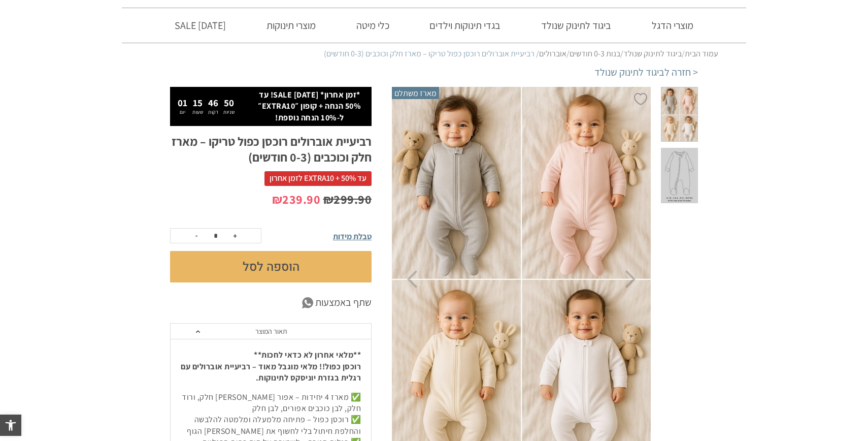 Image resolution: width=868 pixels, height=441 pixels. What do you see at coordinates (229, 112) in the screenshot?
I see `p: שניות` at bounding box center [229, 112].